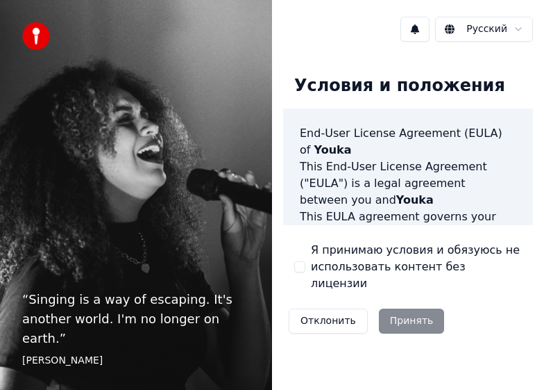  What do you see at coordinates (328, 321) in the screenshot?
I see `button: Отклонить` at bounding box center [328, 321].